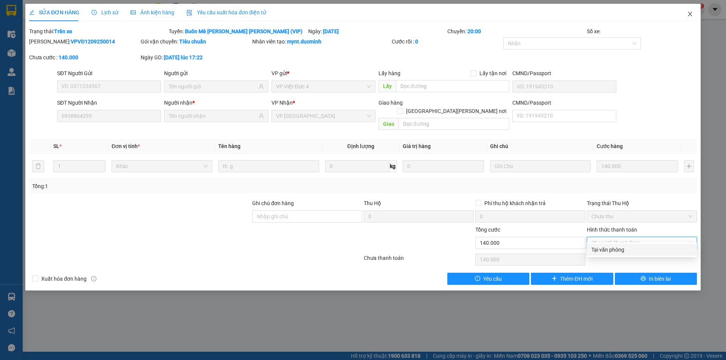 The height and width of the screenshot is (360, 726). I want to click on input: VD: Bàn, Ghế, so click(268, 166).